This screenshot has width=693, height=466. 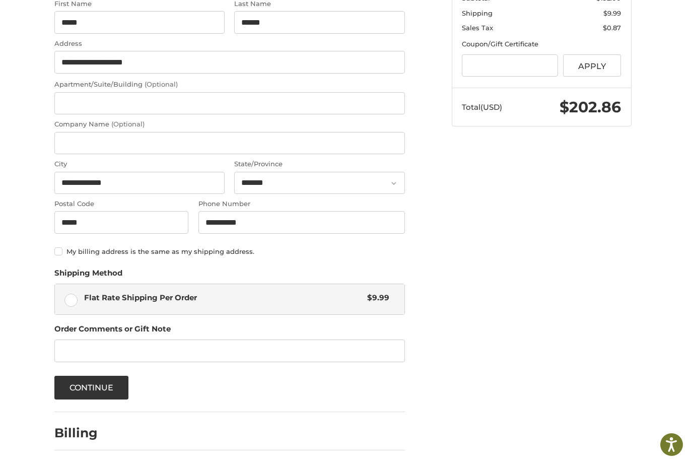 I want to click on label: Phone Number, so click(x=302, y=204).